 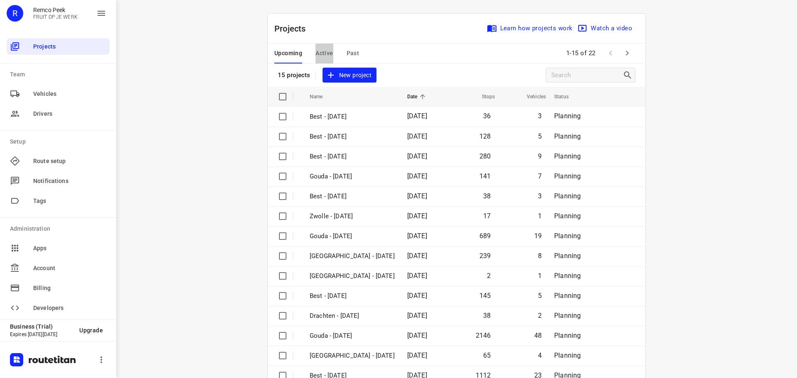 What do you see at coordinates (580, 53) in the screenshot?
I see `span: 1-15 of 22` at bounding box center [580, 53].